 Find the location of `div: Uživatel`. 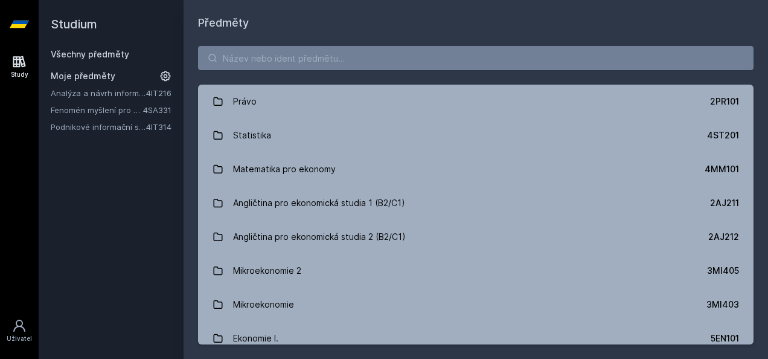

div: Uživatel is located at coordinates (19, 338).